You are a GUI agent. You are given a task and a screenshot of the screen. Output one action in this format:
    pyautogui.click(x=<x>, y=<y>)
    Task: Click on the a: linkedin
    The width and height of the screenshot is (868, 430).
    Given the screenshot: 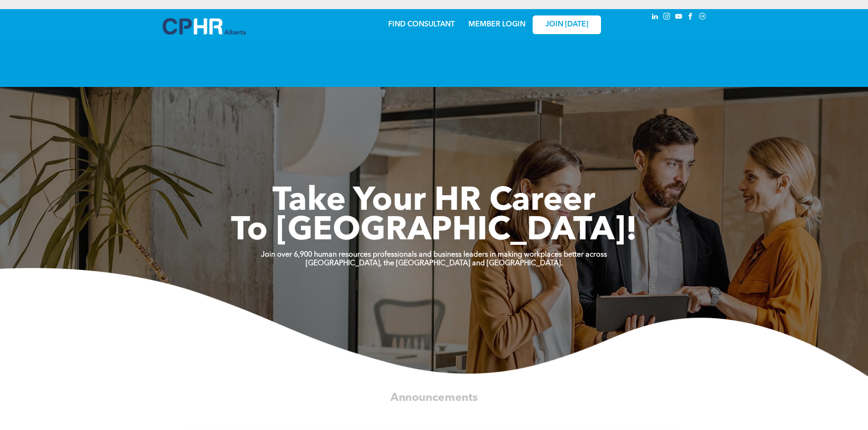 What is the action you would take?
    pyautogui.click(x=655, y=17)
    